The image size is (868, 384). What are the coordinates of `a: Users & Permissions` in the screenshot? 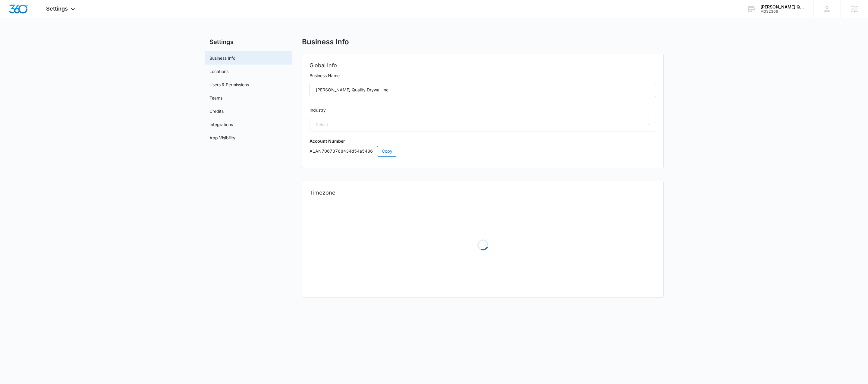 It's located at (229, 85).